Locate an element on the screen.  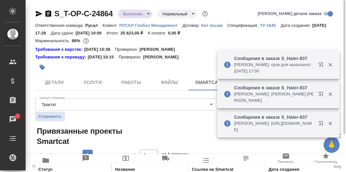
p: 0,00 ₽ is located at coordinates (176, 33).